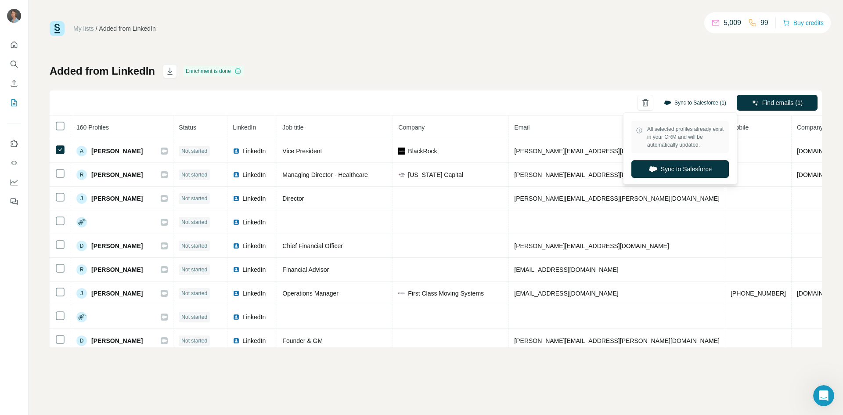  What do you see at coordinates (22, 24) in the screenshot?
I see `img: logo` at bounding box center [22, 24].